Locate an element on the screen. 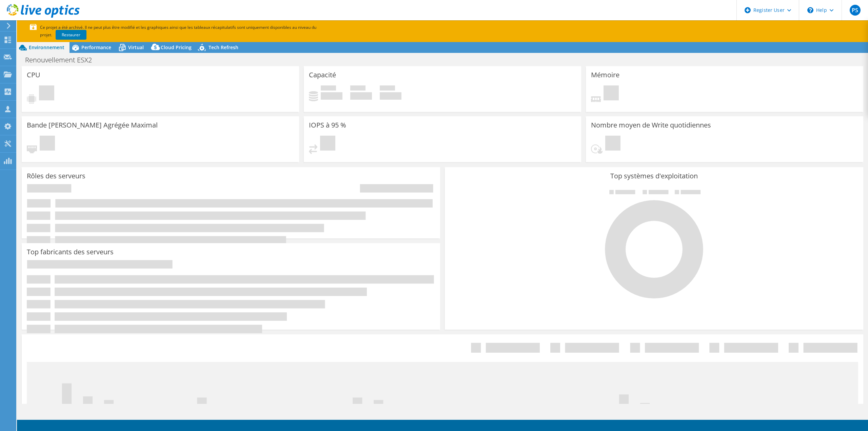  svg: \n is located at coordinates (810, 10).